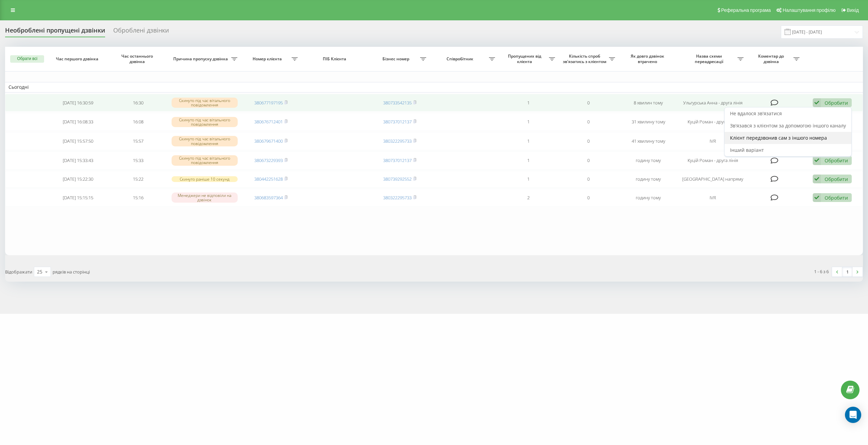 Image resolution: width=868 pixels, height=445 pixels. What do you see at coordinates (55, 32) in the screenshot?
I see `div: Необроблені пропущені дзвінки` at bounding box center [55, 32].